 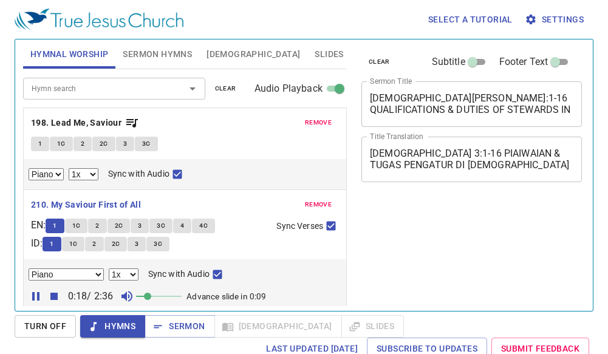 I want to click on b: 210. My Saviour First of All, so click(x=86, y=205).